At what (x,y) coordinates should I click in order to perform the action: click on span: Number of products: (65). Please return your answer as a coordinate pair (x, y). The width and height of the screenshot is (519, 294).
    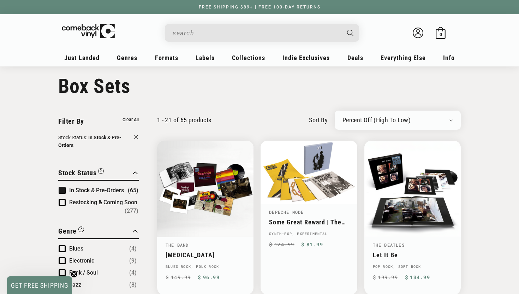
    Looking at the image, I should click on (133, 190).